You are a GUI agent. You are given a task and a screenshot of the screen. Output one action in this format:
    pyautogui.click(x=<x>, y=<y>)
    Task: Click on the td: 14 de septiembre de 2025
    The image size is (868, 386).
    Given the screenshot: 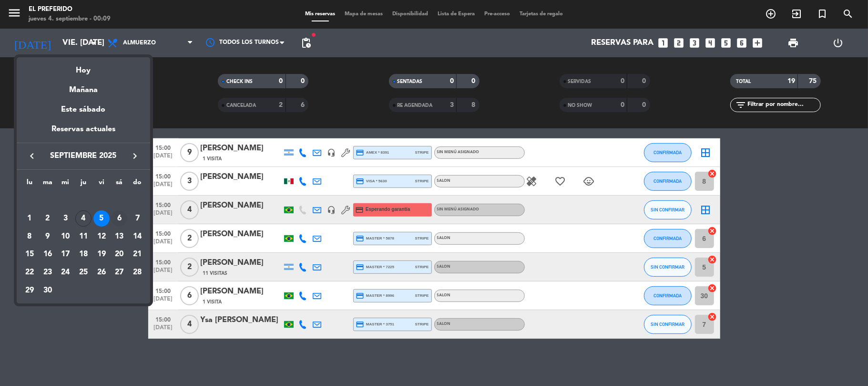 What is the action you would take?
    pyautogui.click(x=137, y=237)
    